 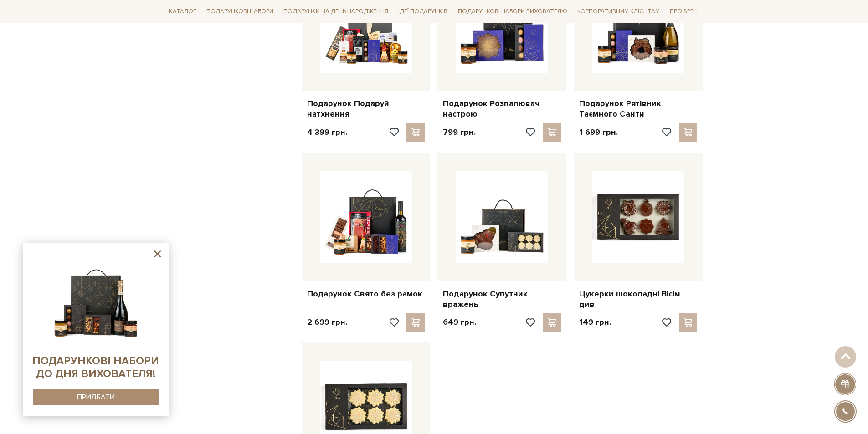 I want to click on a: Подарунок Супутник вражень, so click(x=502, y=299).